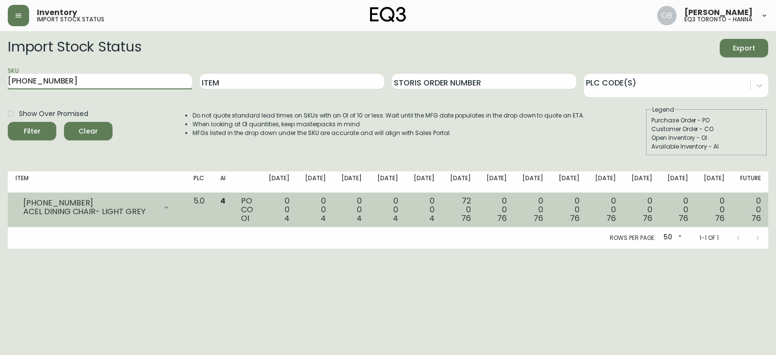  I want to click on img: logo, so click(388, 15).